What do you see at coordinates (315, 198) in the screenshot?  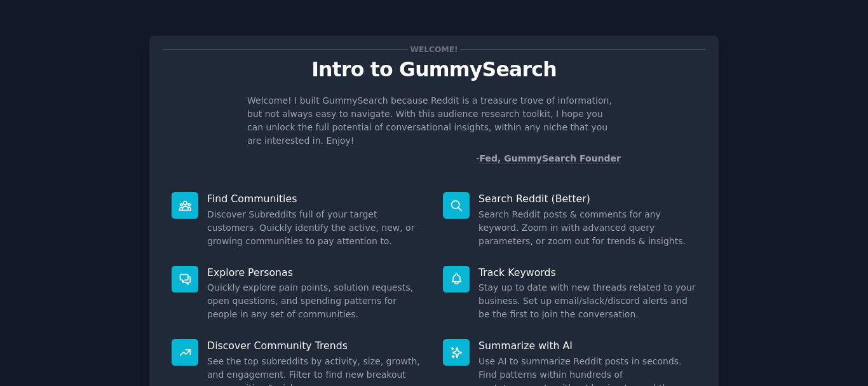 I see `p: Find Communities` at bounding box center [315, 198].